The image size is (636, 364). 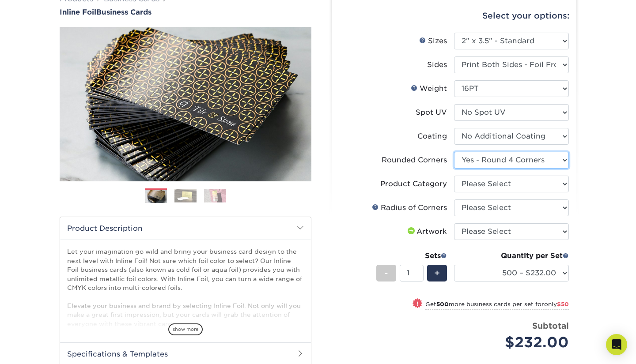 I want to click on div: Sets, so click(x=412, y=256).